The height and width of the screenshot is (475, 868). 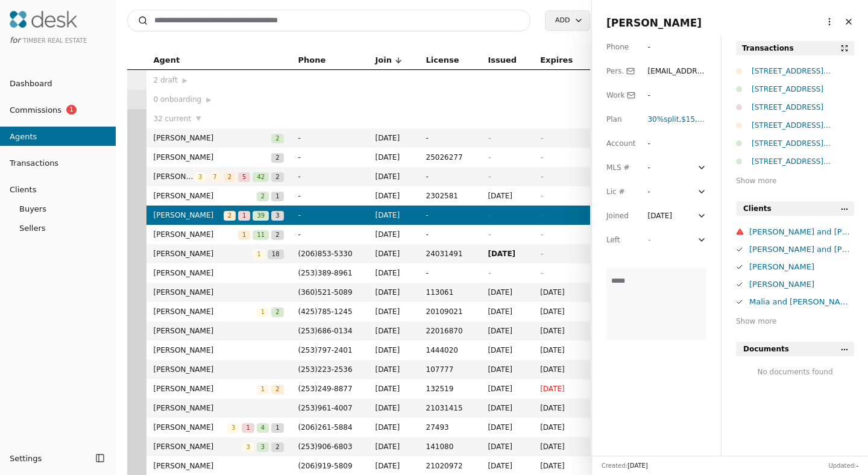 I want to click on span: ( 253 ) 686 - 0134, so click(x=326, y=331).